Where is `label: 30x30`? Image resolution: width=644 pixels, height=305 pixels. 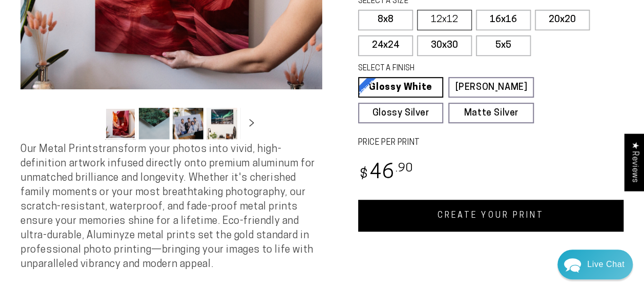
label: 30x30 is located at coordinates (444, 45).